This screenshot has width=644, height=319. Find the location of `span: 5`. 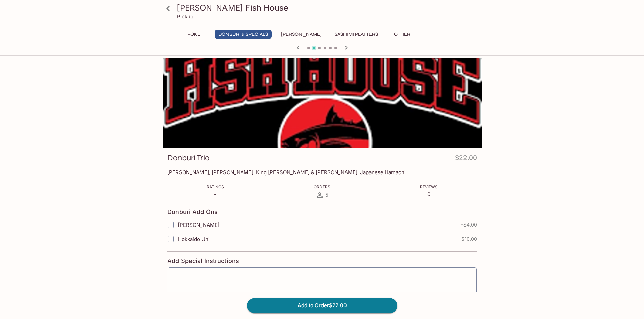

span: 5 is located at coordinates (326, 194).